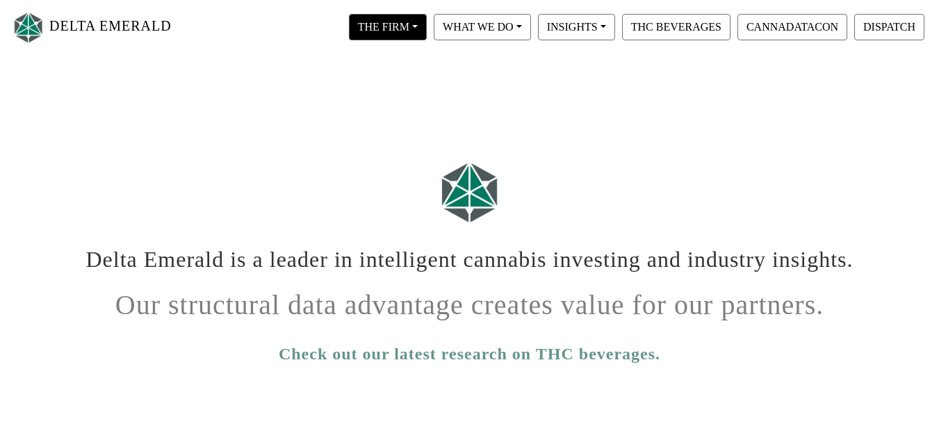 The image size is (939, 440). I want to click on a: DELTA EMERALD, so click(91, 27).